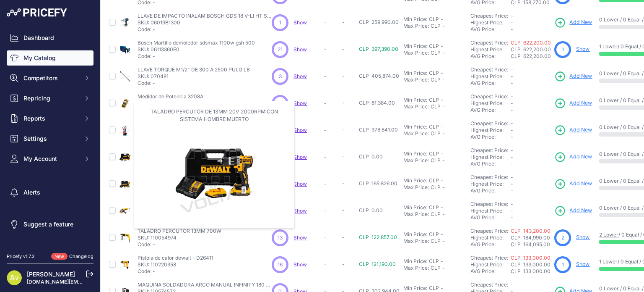 This screenshot has width=644, height=292. Describe the element at coordinates (378, 237) in the screenshot. I see `span: CLP 122,857.00` at that location.